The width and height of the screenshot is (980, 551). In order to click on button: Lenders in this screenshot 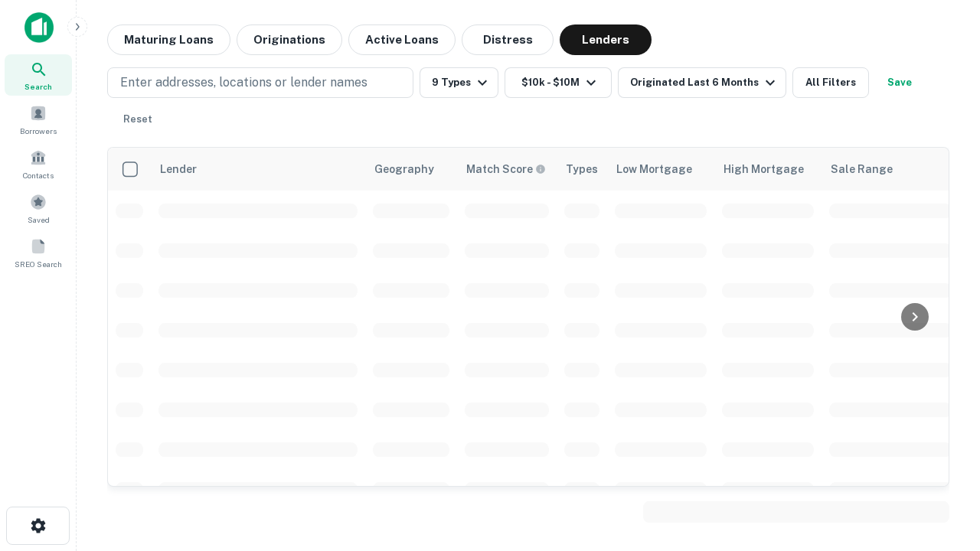, I will do `click(605, 40)`.